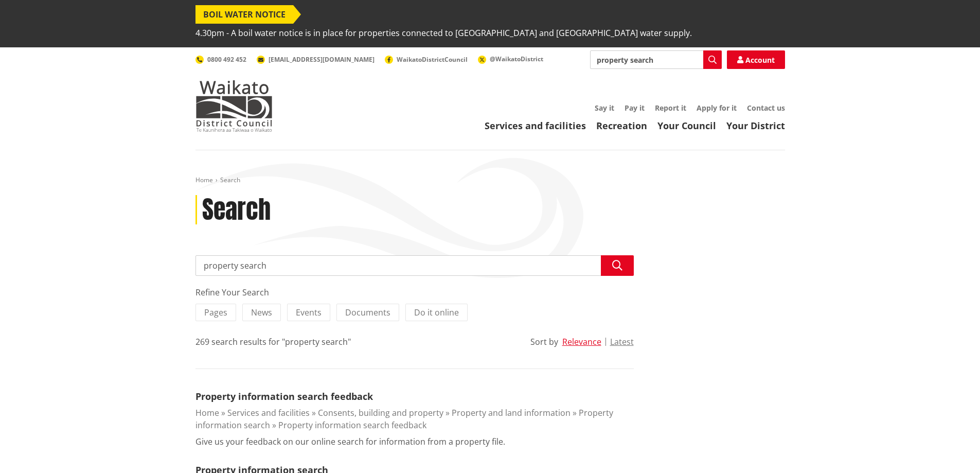  What do you see at coordinates (621, 126) in the screenshot?
I see `a: Recreation` at bounding box center [621, 126].